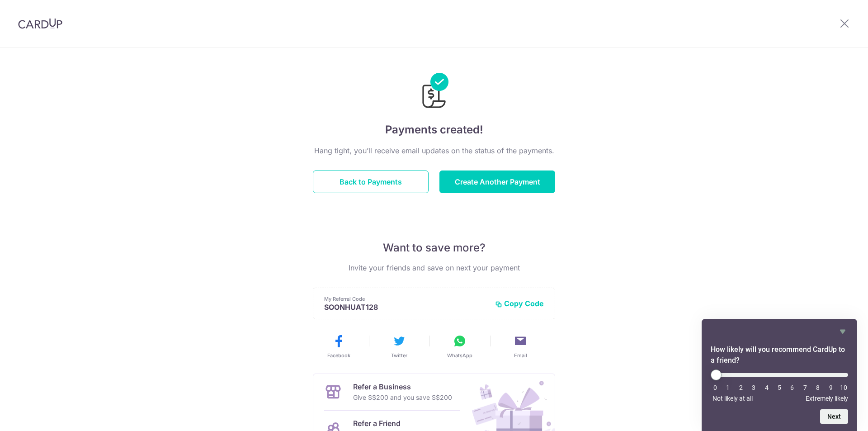  What do you see at coordinates (339, 355) in the screenshot?
I see `span: Facebook` at bounding box center [339, 355].